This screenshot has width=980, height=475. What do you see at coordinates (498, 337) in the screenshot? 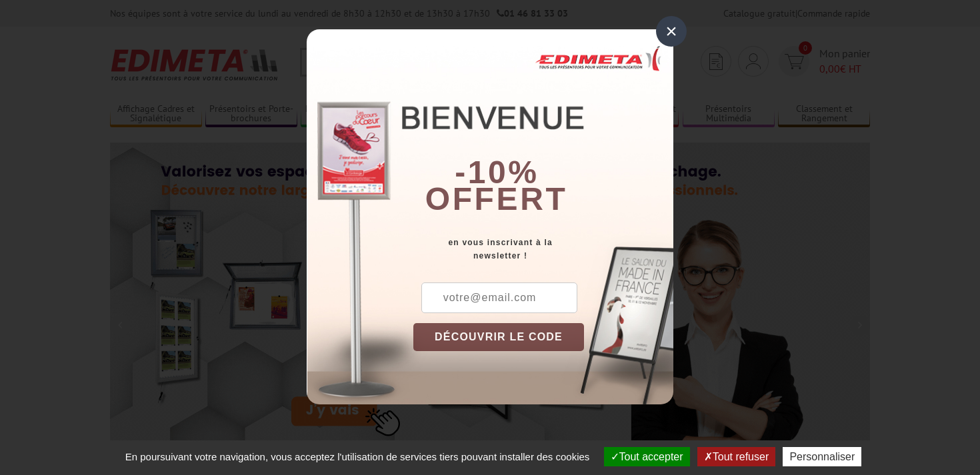
I see `button: DÉCOUVRIR LE CODE` at bounding box center [498, 337].